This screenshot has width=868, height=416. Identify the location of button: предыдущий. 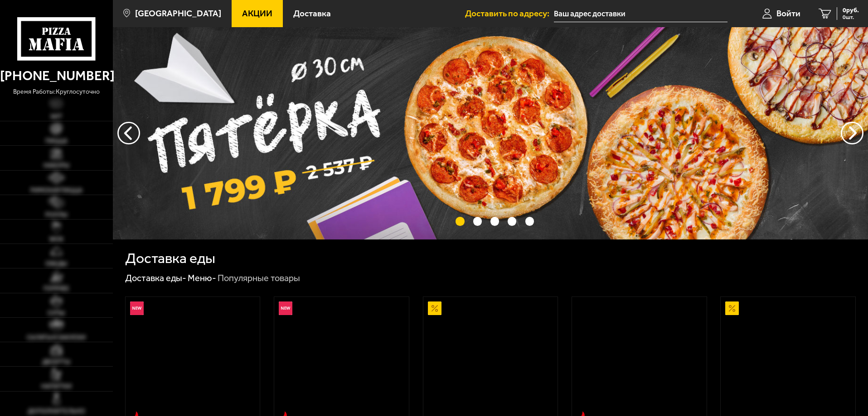
(852, 133).